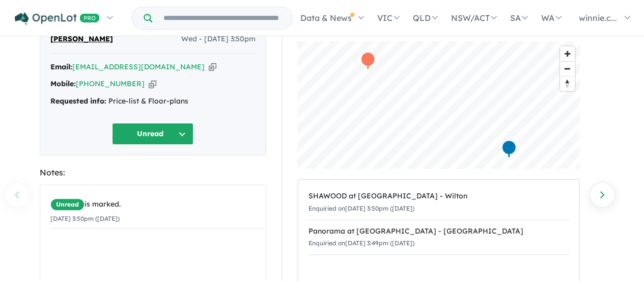 The width and height of the screenshot is (644, 281). Describe the element at coordinates (157, 204) in the screenshot. I see `div: is marked.` at that location.